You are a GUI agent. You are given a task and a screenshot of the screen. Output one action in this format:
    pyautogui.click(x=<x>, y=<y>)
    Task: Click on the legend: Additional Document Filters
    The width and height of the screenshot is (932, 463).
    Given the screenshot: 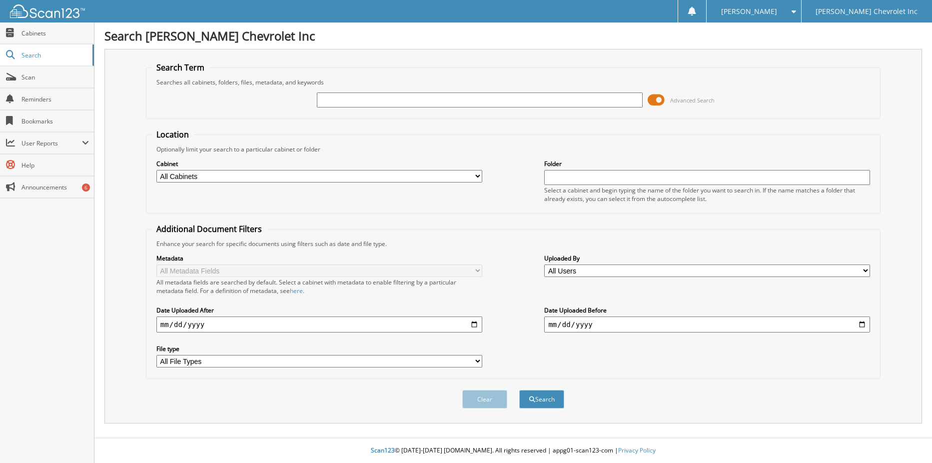 What is the action you would take?
    pyautogui.click(x=209, y=229)
    